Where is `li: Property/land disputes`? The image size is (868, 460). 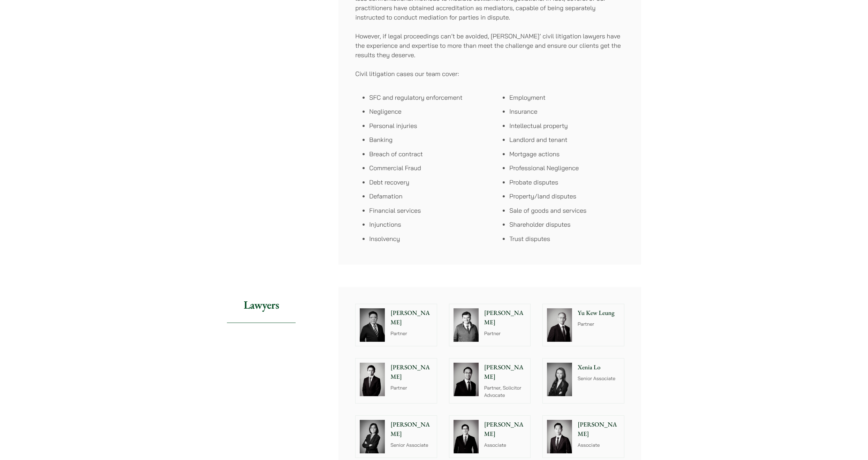
li: Property/land disputes is located at coordinates (567, 196).